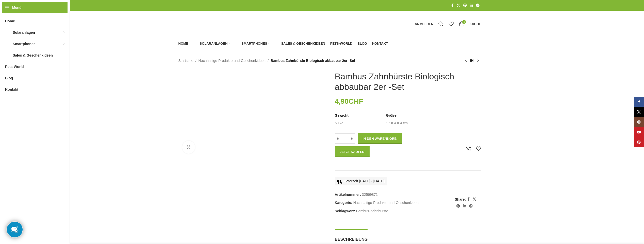  Describe the element at coordinates (352, 152) in the screenshot. I see `button: Jetzt kaufen` at that location.